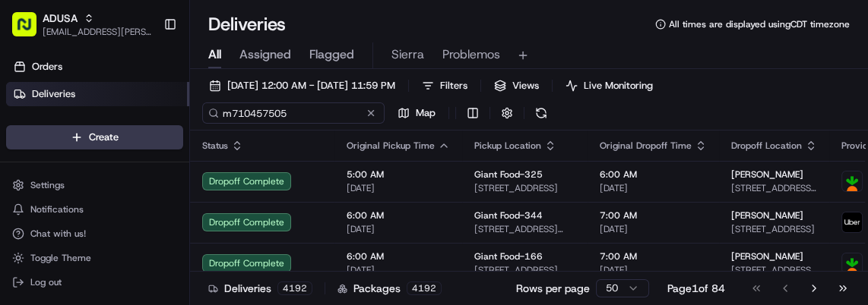 This screenshot has height=305, width=868. What do you see at coordinates (94, 282) in the screenshot?
I see `button: Log out` at bounding box center [94, 282].